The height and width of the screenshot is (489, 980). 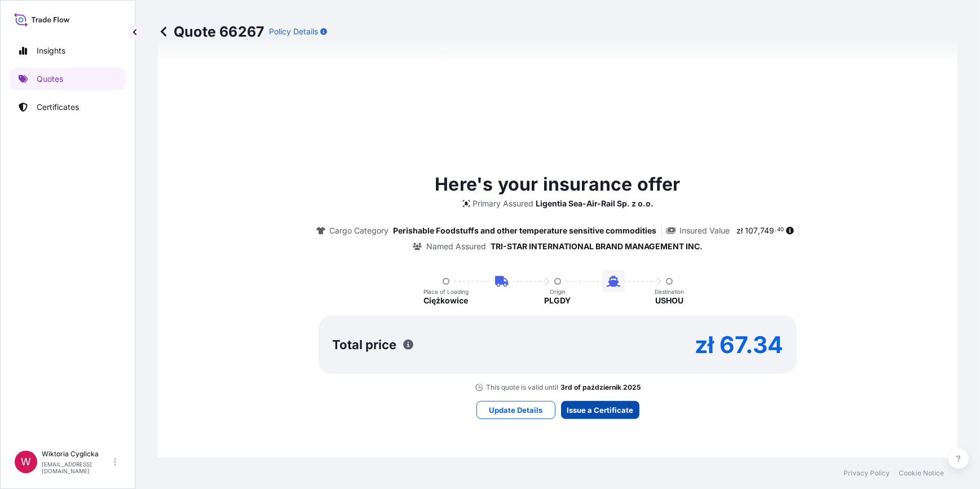 I want to click on p: Cookie Notice, so click(x=921, y=473).